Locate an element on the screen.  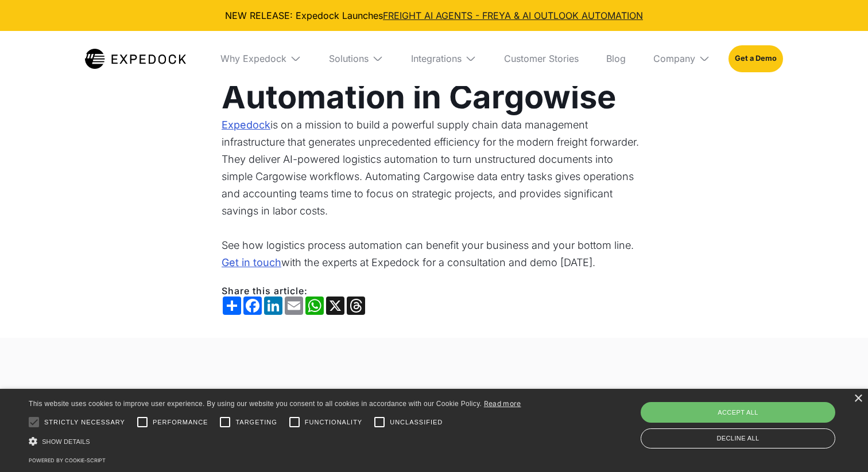
span: Functionality is located at coordinates (334, 422).